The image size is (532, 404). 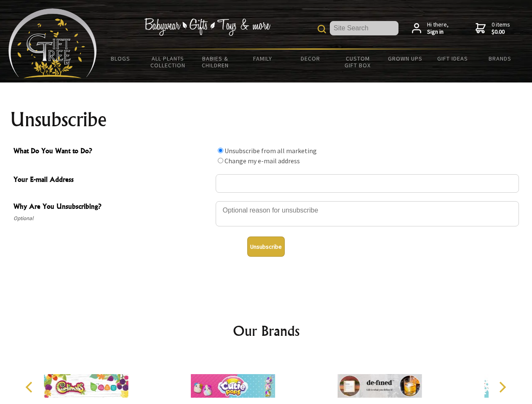 I want to click on a: Custom Gift Box, so click(x=358, y=62).